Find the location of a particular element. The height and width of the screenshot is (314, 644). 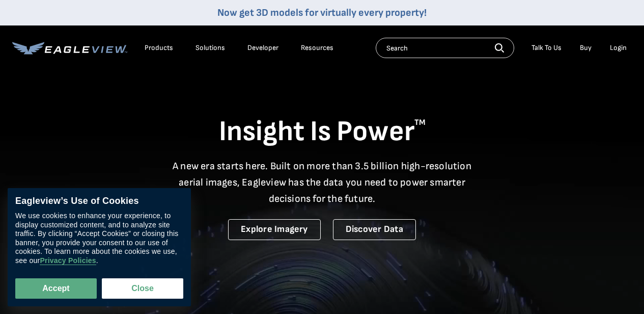

div: Resources is located at coordinates (317, 48).